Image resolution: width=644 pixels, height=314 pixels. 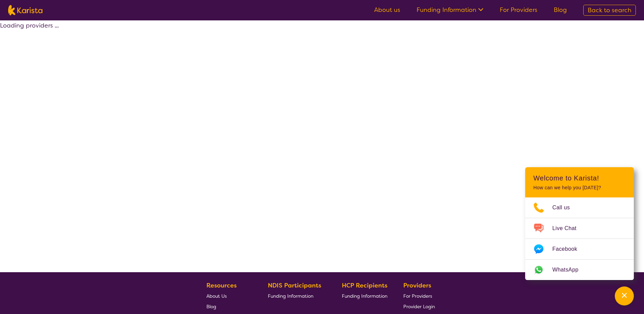 What do you see at coordinates (419, 307) in the screenshot?
I see `span: Provider Login` at bounding box center [419, 307].